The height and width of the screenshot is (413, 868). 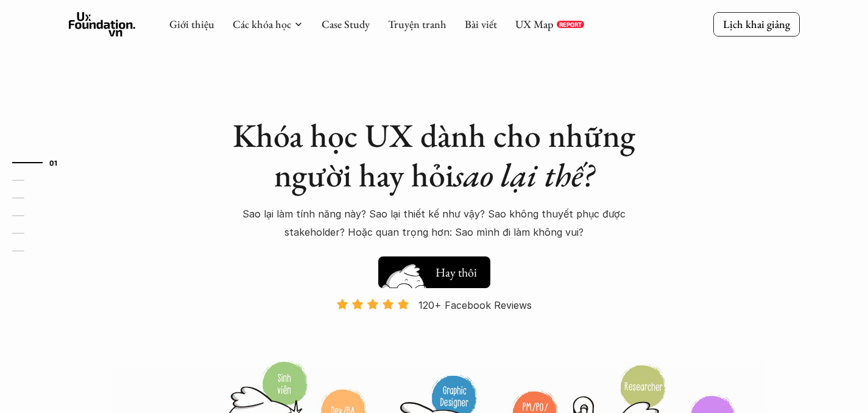 I want to click on a: Hay thôi, so click(x=434, y=269).